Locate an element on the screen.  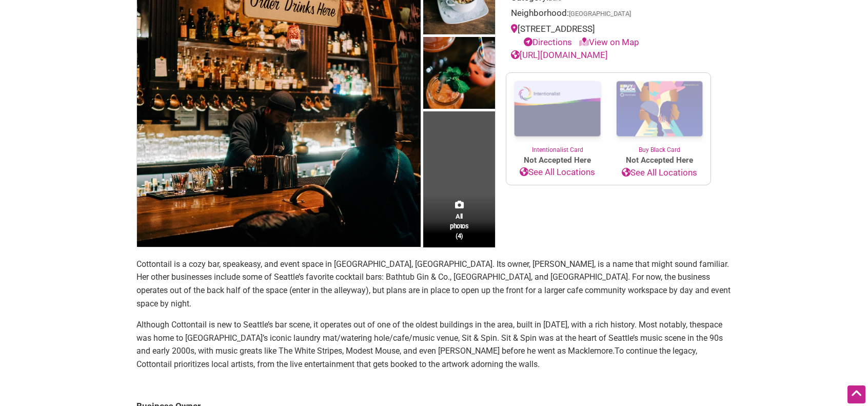
a: Buy Black Card is located at coordinates (659, 114).